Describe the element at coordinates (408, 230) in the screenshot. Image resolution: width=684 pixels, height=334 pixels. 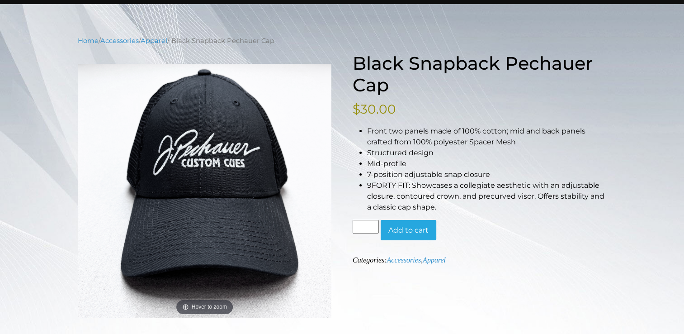
I see `button: Add to cart` at that location.